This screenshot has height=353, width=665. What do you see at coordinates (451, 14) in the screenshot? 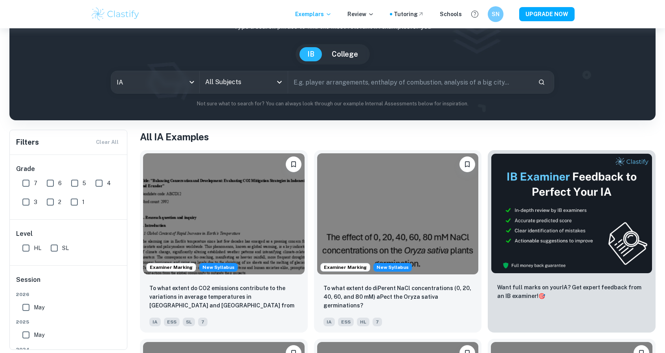
I see `a: Schools` at bounding box center [451, 14].